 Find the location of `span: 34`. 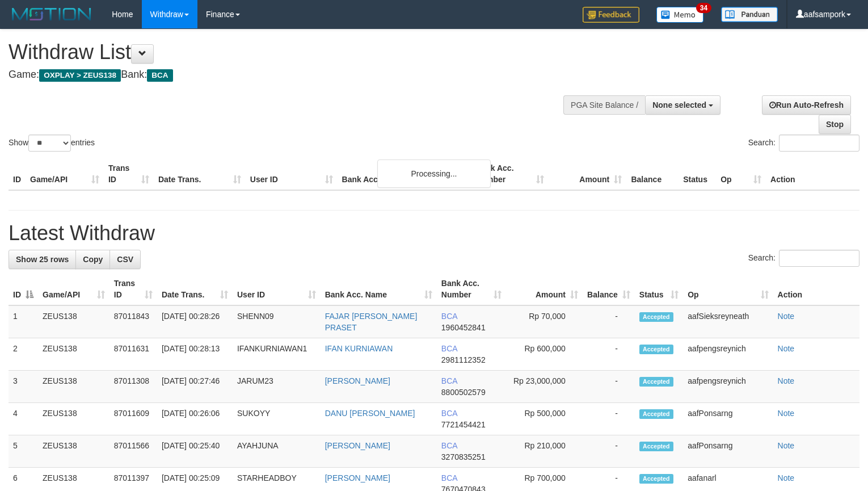

span: 34 is located at coordinates (703, 8).